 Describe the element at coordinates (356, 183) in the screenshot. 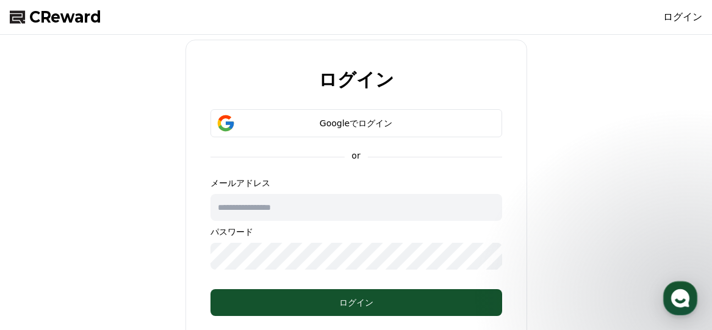

I see `p: メールアドレス` at that location.